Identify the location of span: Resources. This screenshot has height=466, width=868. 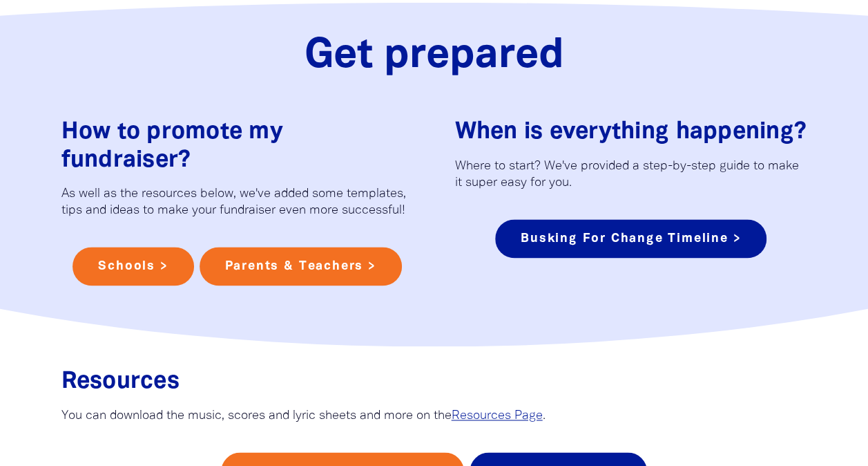
(120, 382).